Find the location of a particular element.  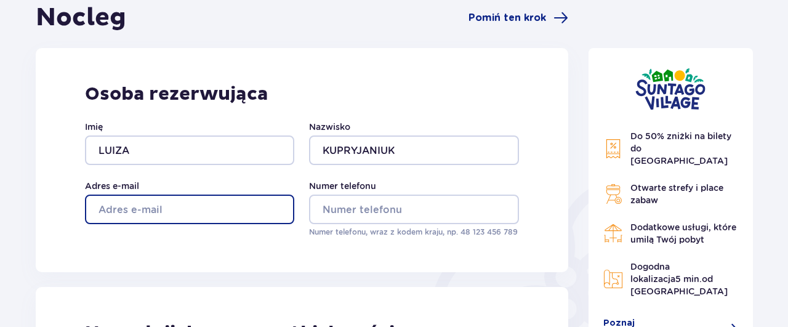

label: Imię is located at coordinates (94, 127).